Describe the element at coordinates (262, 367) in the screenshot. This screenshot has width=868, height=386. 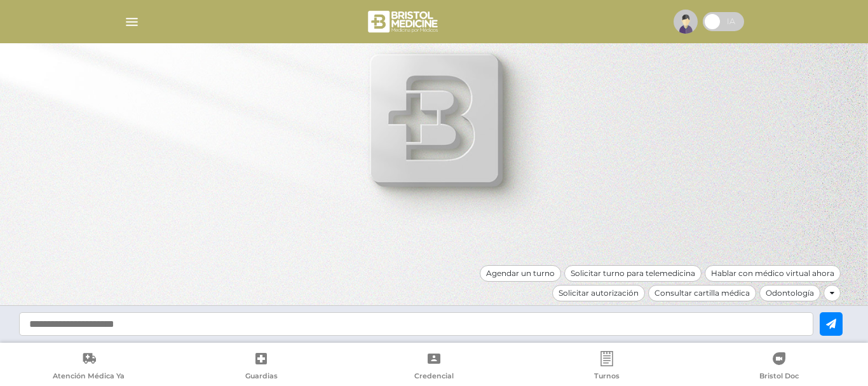
I see `a: Guardias` at that location.